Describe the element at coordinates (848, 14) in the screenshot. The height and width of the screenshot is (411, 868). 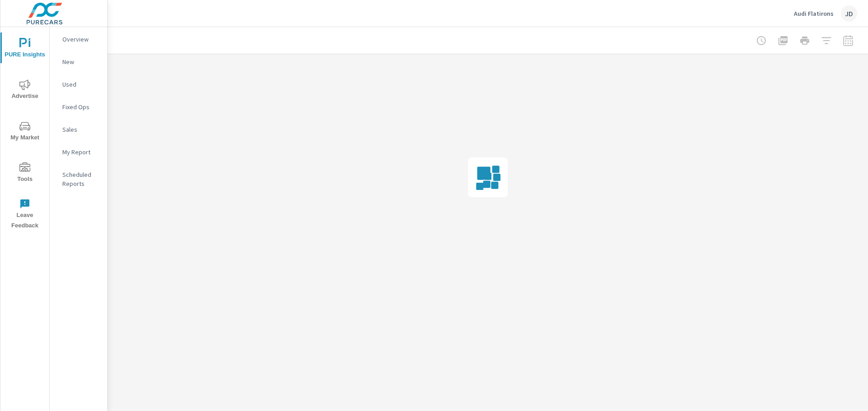
I see `div: JD` at that location.